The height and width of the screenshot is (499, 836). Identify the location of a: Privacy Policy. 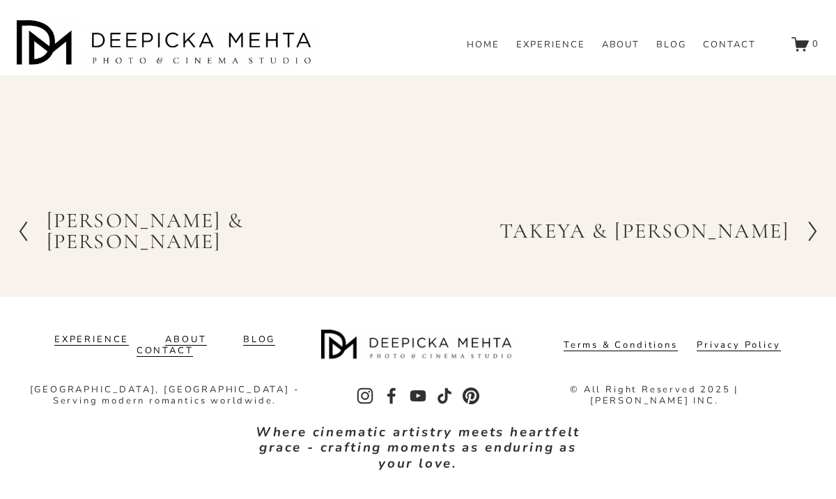
(739, 346).